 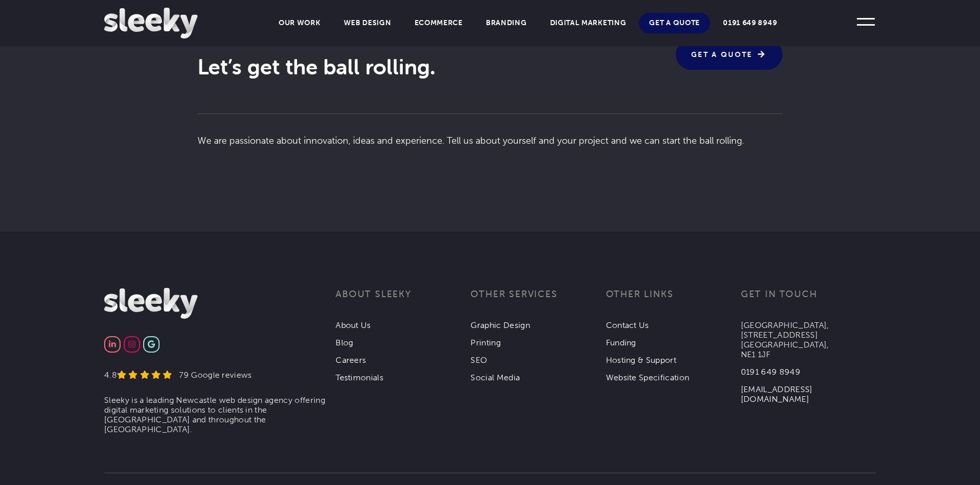 I want to click on a: About Us, so click(x=353, y=325).